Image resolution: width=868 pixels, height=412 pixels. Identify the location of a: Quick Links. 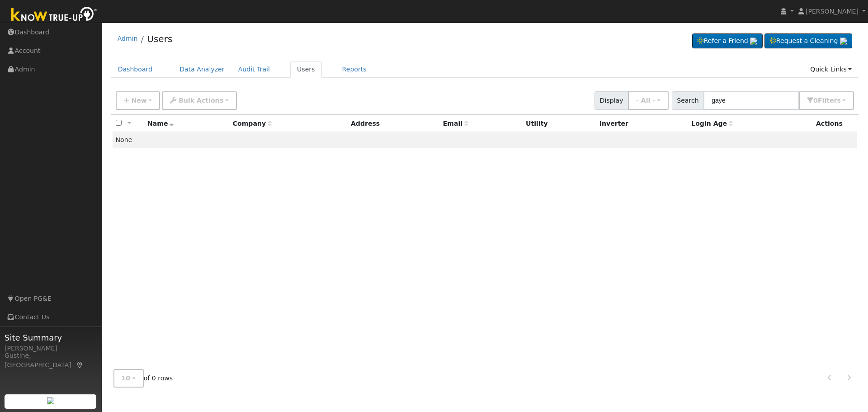
(831, 69).